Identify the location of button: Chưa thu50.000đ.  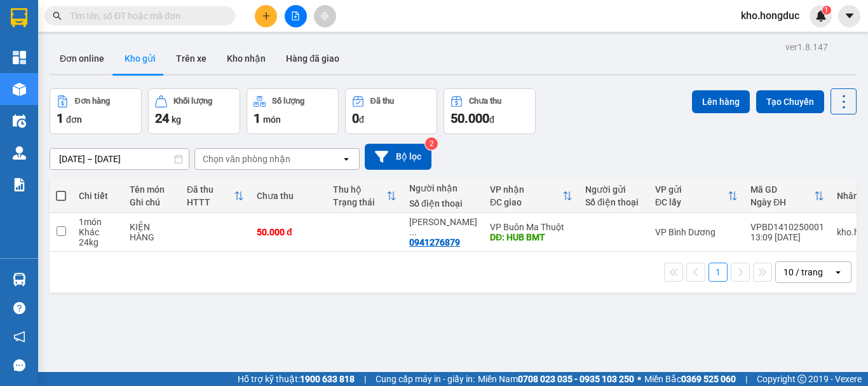
(489, 111).